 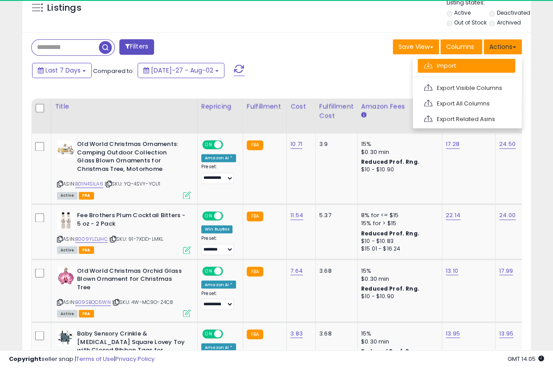 What do you see at coordinates (142, 302) in the screenshot?
I see `span: | SKU: 4W-MC9O-Z4C8` at bounding box center [142, 302].